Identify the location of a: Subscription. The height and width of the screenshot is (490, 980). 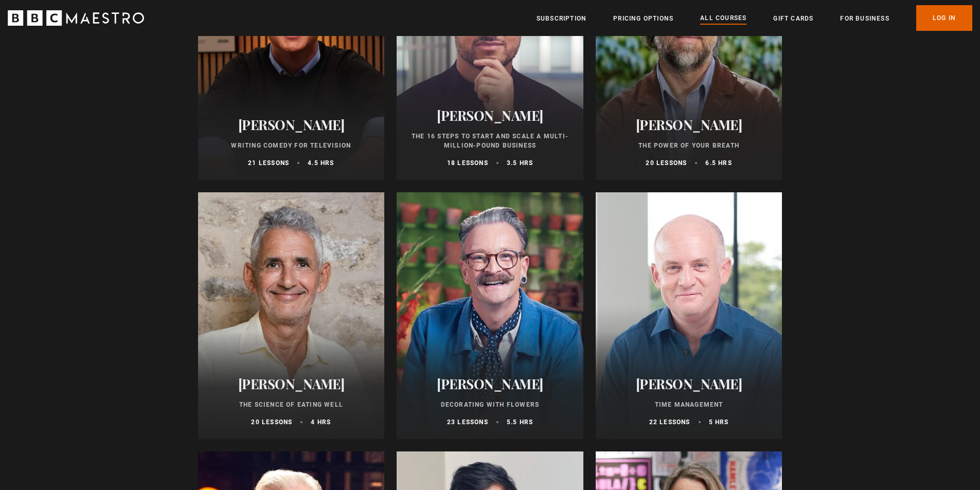
(561, 19).